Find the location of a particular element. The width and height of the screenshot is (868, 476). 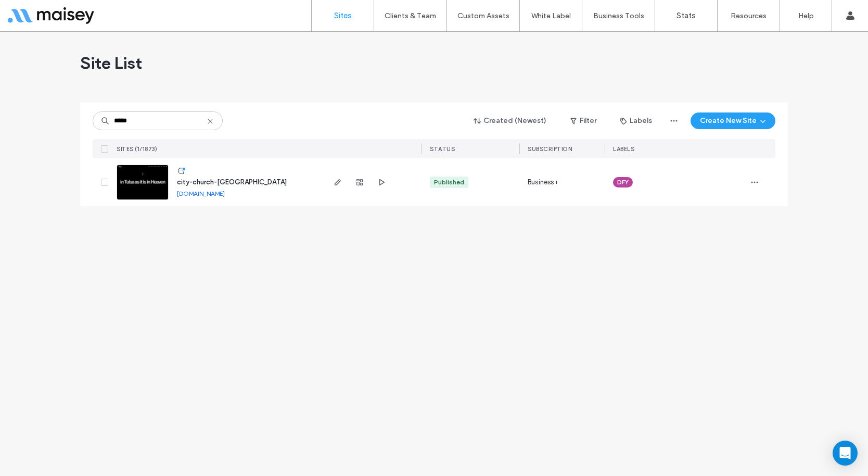

label: White Label is located at coordinates (551, 16).